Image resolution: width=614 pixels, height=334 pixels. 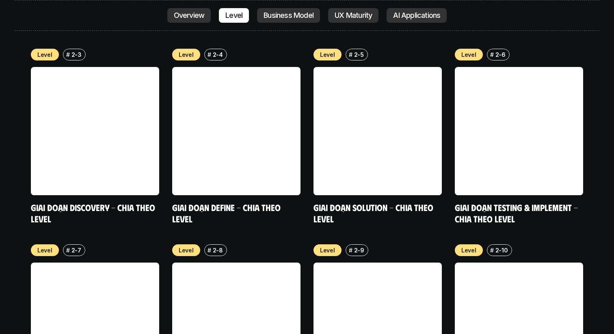 I want to click on a: Giai đoạn Testing & Implement - Chia theo Level, so click(x=517, y=213).